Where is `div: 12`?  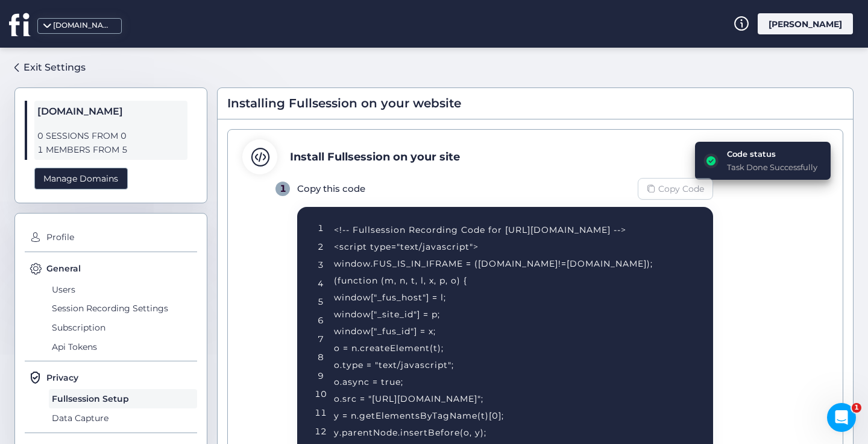 div: 12 is located at coordinates (321, 431).